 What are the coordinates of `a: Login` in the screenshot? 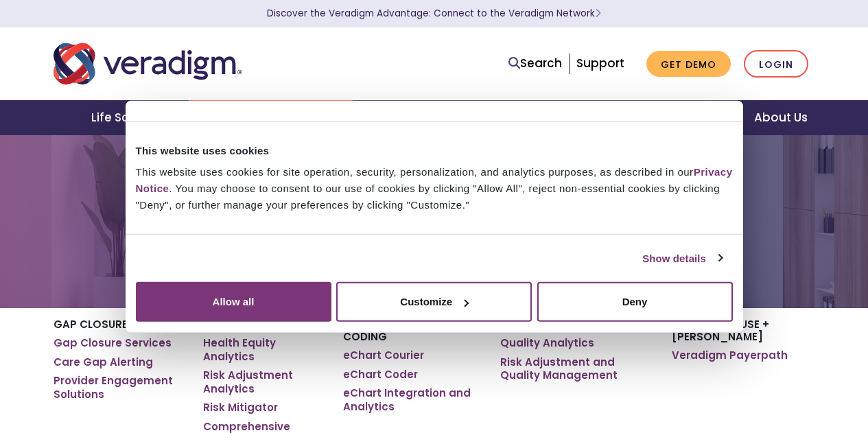 It's located at (776, 64).